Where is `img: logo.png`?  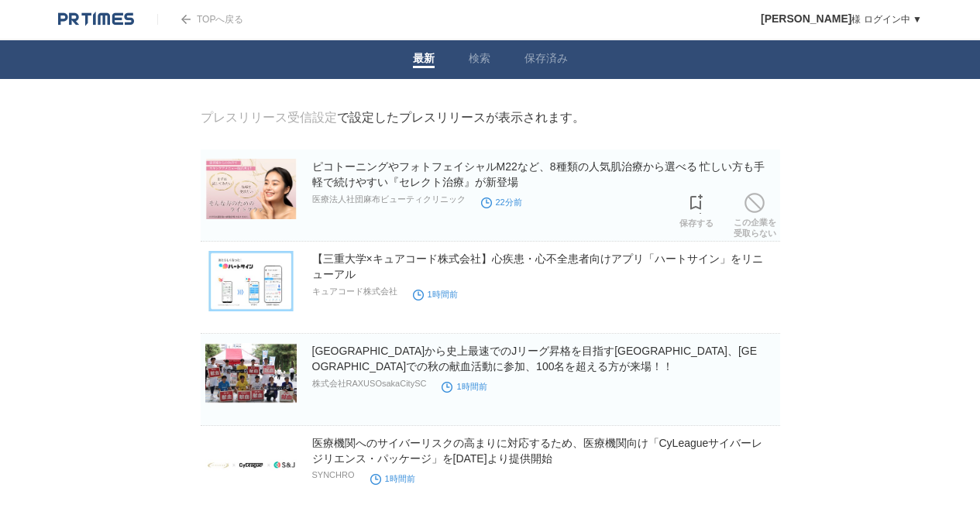 img: logo.png is located at coordinates (96, 19).